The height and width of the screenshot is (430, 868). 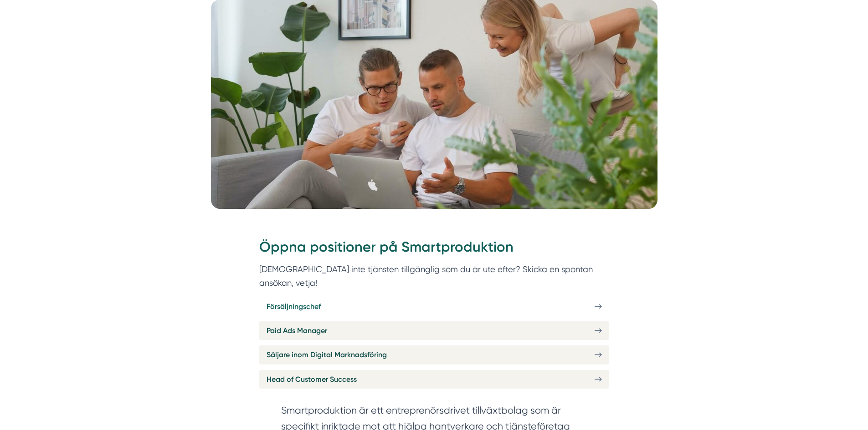 What do you see at coordinates (312, 379) in the screenshot?
I see `span: Head of Customer Success` at bounding box center [312, 379].